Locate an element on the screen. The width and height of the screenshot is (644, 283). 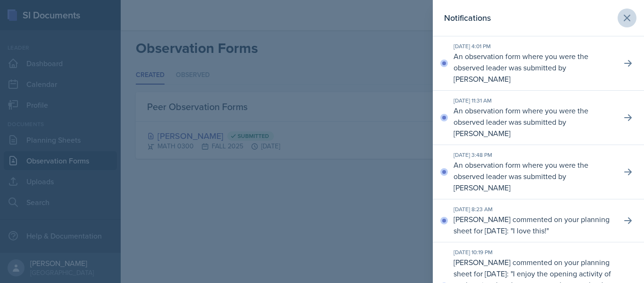
h2: Notifications is located at coordinates (467, 18).